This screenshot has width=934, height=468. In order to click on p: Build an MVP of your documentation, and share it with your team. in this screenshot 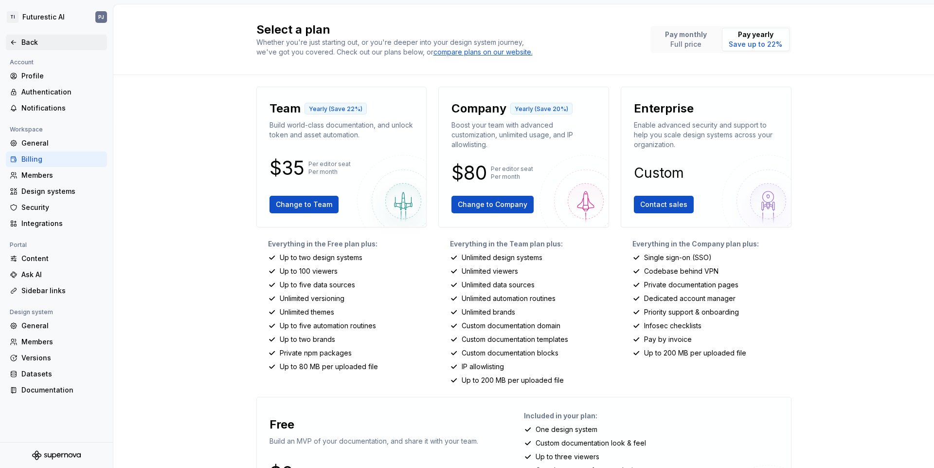, I will do `click(374, 441)`.